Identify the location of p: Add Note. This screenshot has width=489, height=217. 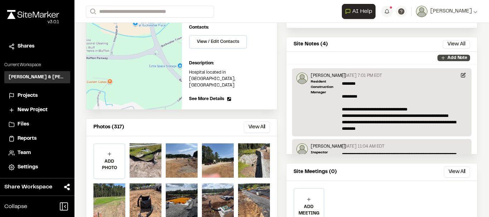
(457, 58).